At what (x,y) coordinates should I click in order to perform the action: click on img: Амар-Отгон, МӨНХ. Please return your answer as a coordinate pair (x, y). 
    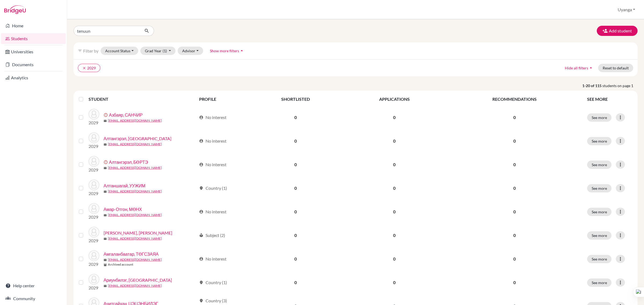
    Looking at the image, I should click on (94, 208).